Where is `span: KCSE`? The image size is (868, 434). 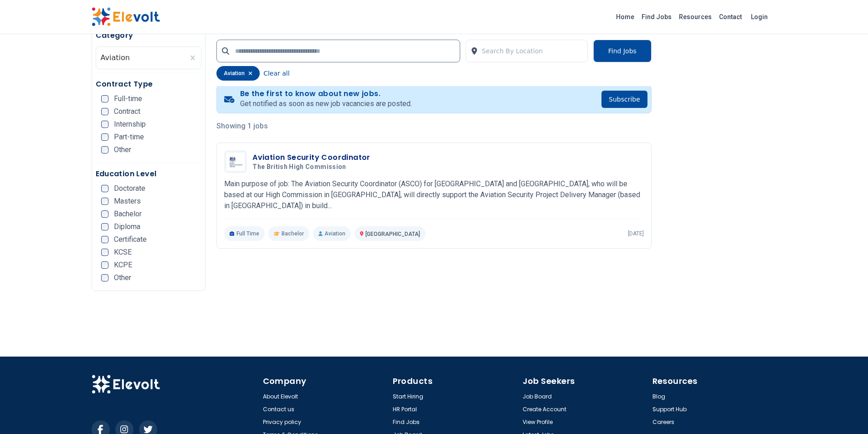
span: KCSE is located at coordinates (123, 252).